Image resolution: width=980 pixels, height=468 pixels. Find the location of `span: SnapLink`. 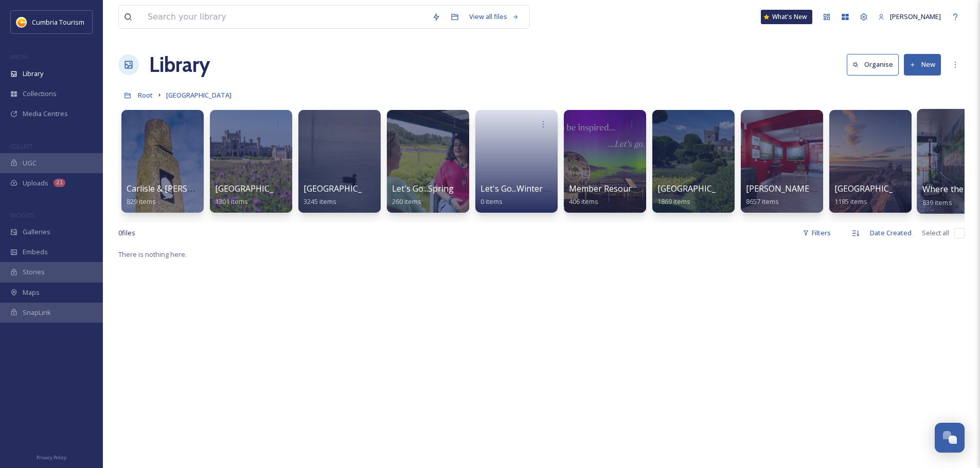

span: SnapLink is located at coordinates (37, 313).